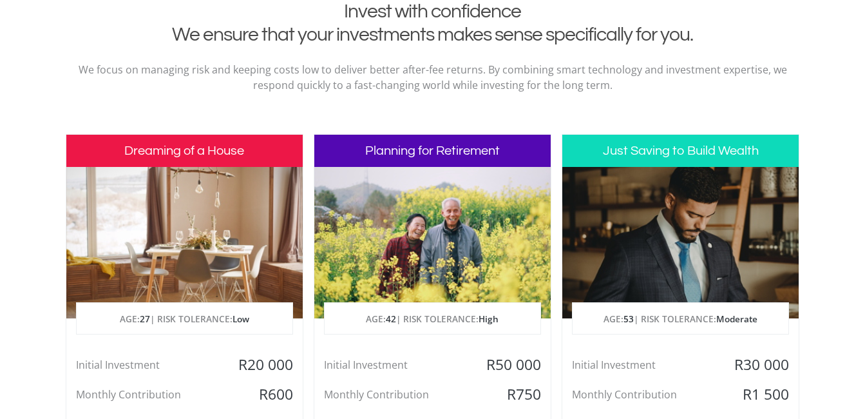  I want to click on span: 42, so click(391, 318).